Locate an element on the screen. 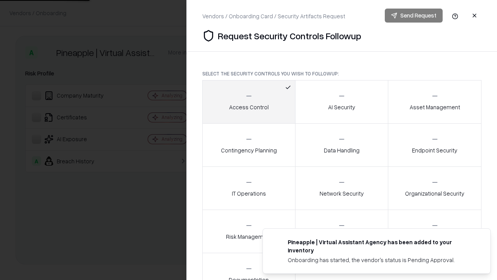 Image resolution: width=497 pixels, height=280 pixels. button: Security Incidents is located at coordinates (342, 231).